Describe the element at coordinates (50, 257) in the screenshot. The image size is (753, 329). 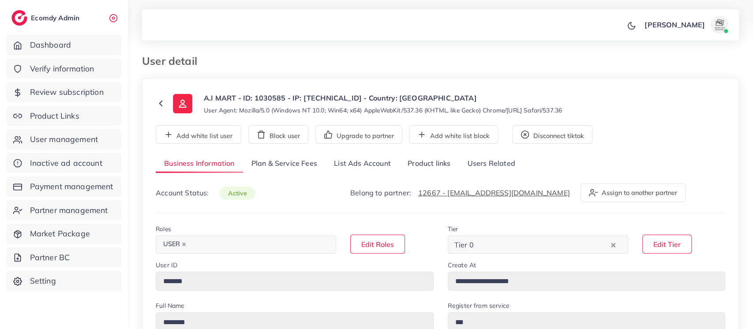
I see `span: Partner BC` at that location.